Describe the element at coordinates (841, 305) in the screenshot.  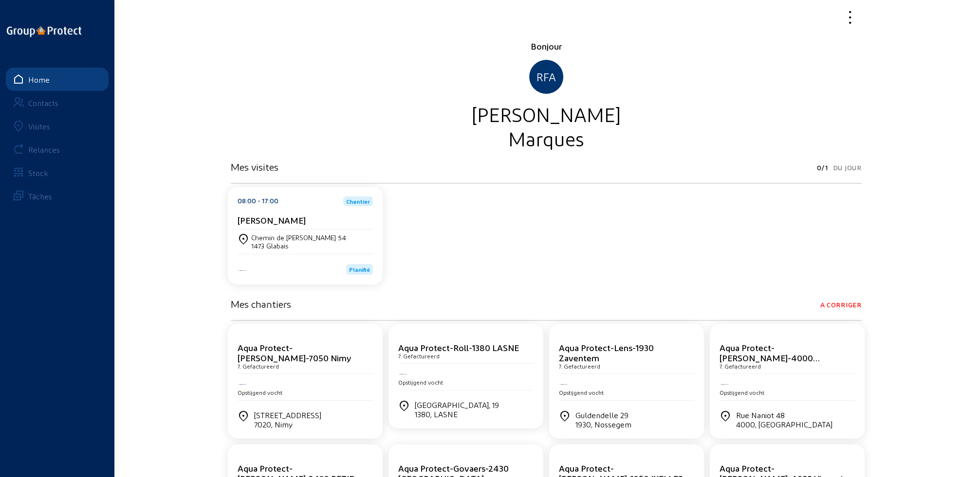
I see `span: A corriger` at that location.